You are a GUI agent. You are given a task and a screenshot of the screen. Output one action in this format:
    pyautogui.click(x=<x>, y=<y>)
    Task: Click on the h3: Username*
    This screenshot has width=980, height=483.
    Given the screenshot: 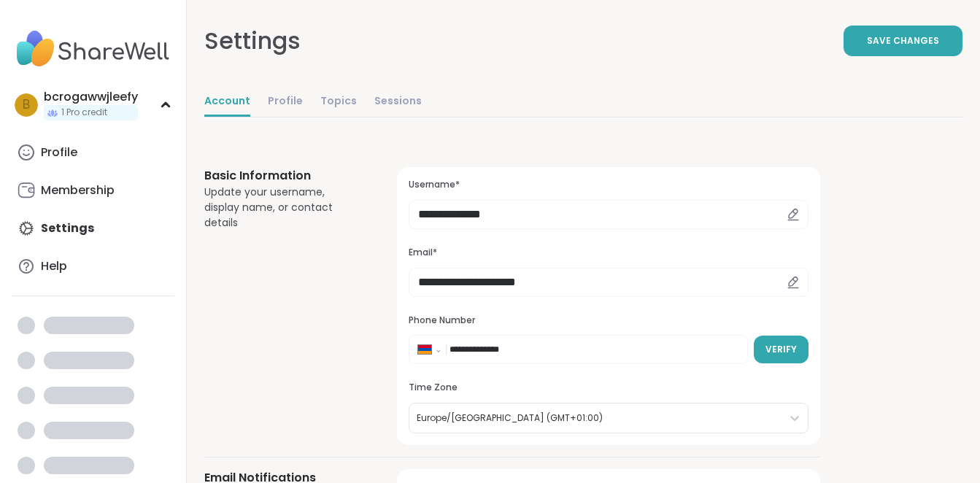 What is the action you would take?
    pyautogui.click(x=609, y=185)
    